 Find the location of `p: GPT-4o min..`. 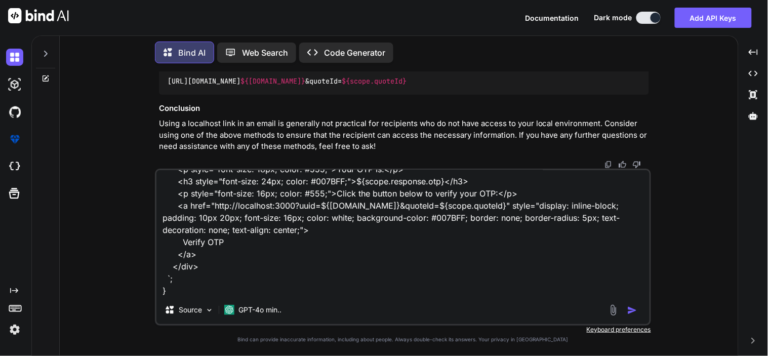

p: GPT-4o min.. is located at coordinates (260, 310).